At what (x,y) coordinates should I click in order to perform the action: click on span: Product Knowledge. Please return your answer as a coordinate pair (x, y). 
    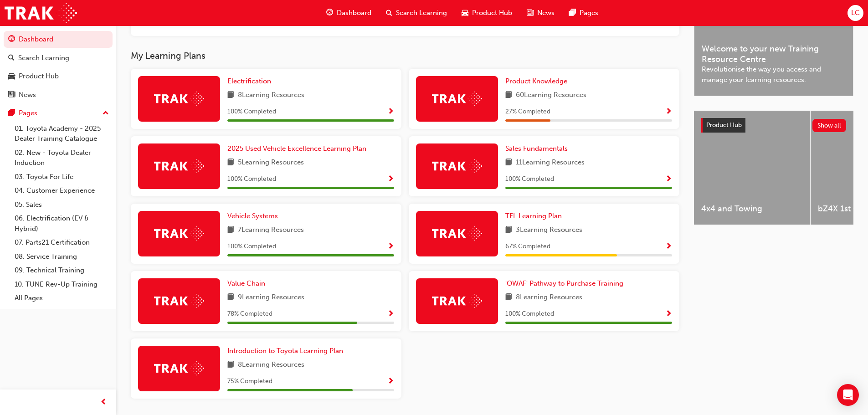
    Looking at the image, I should click on (536, 81).